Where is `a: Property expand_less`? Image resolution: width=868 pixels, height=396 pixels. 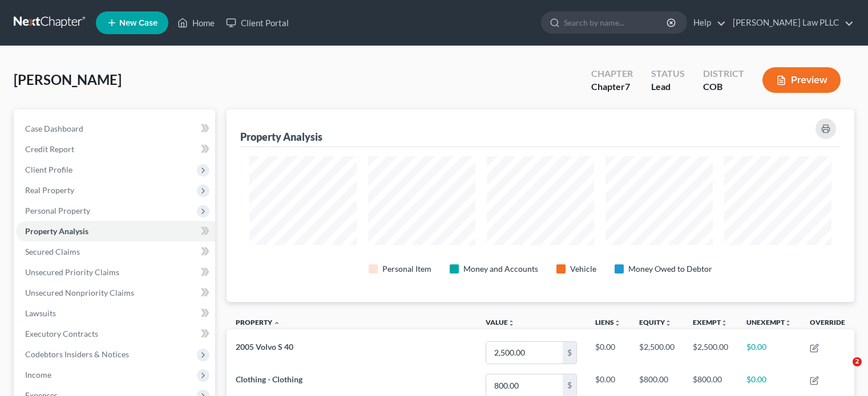
a: Property expand_less is located at coordinates (258, 322).